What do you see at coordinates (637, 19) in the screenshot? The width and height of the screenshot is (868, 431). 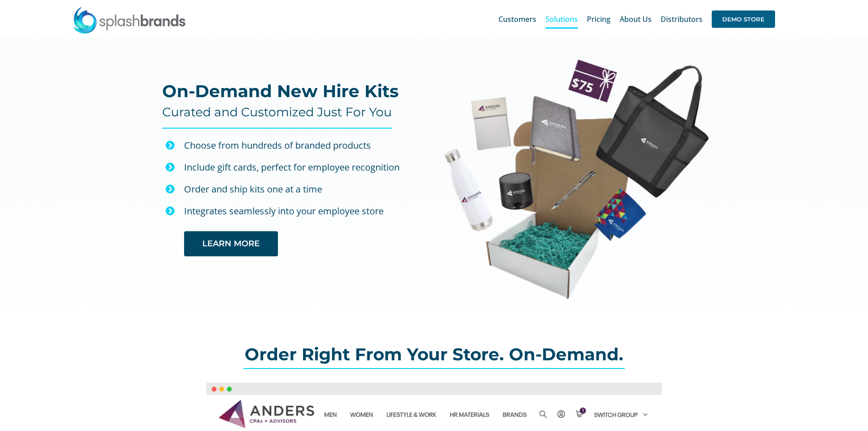 I see `nav: Main Menu` at bounding box center [637, 19].